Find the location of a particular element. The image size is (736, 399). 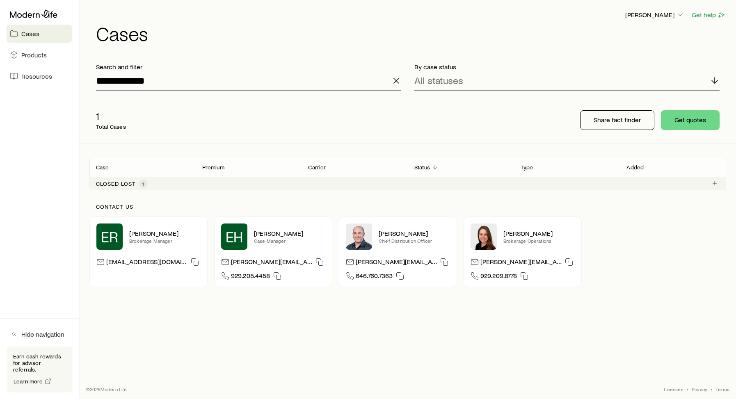

span: Products is located at coordinates (34, 55).